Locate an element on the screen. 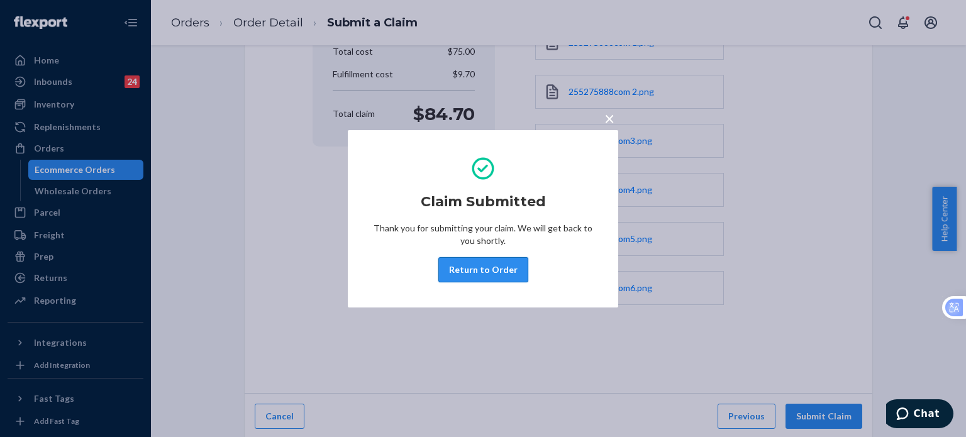  p: Thank you for submitting your claim. We will get back to you shortly. is located at coordinates (483, 235).